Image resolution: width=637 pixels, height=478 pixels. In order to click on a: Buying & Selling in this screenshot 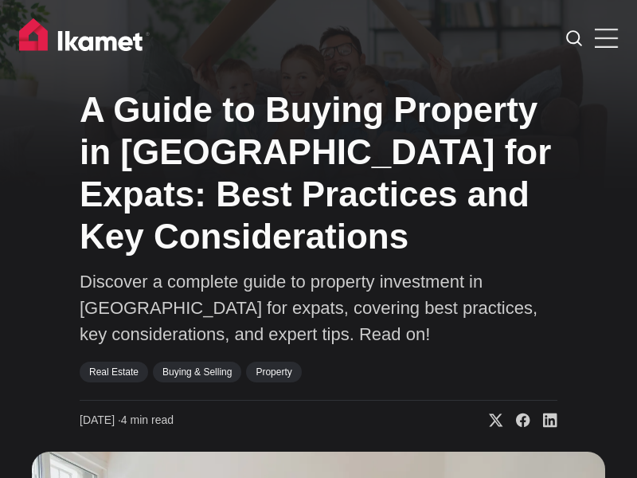, I will do `click(197, 372)`.